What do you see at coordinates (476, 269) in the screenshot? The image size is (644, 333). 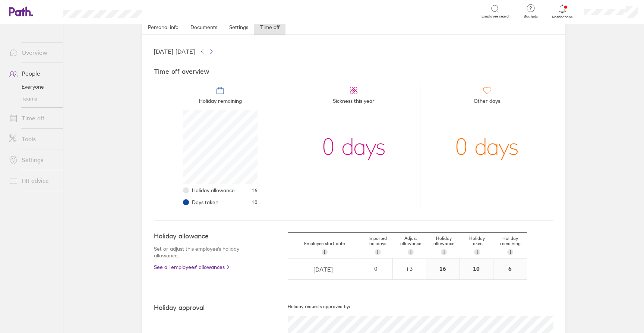 I see `div: 10` at bounding box center [476, 269].